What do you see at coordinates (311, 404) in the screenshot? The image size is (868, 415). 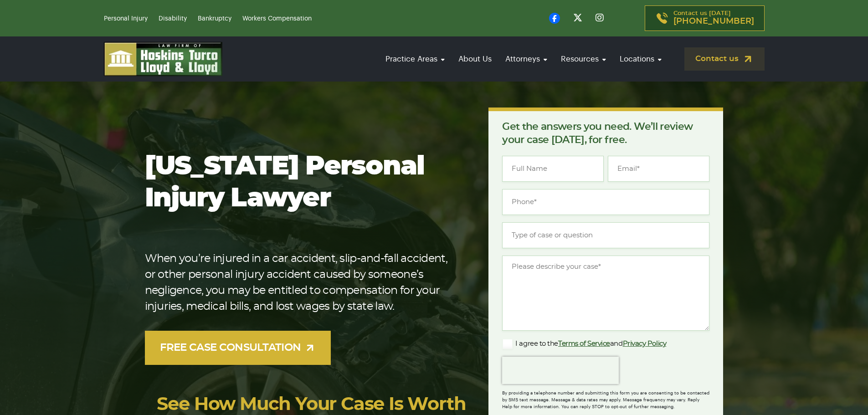 I see `a: See How Much Your Case Is Worth` at bounding box center [311, 404].